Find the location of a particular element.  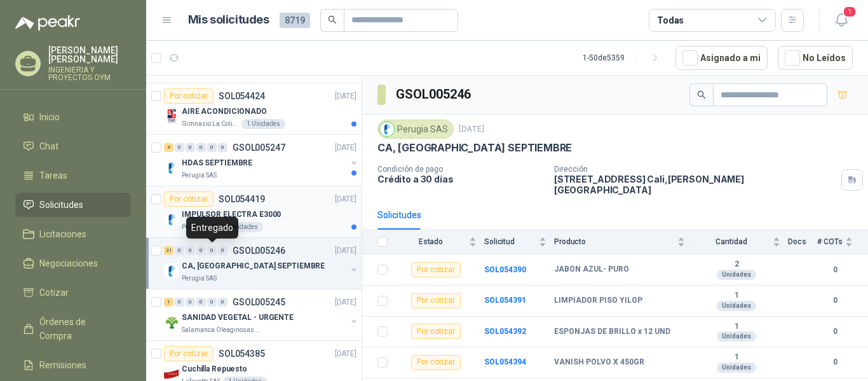

p: AIRE ACONDICIONADO is located at coordinates (224, 111).